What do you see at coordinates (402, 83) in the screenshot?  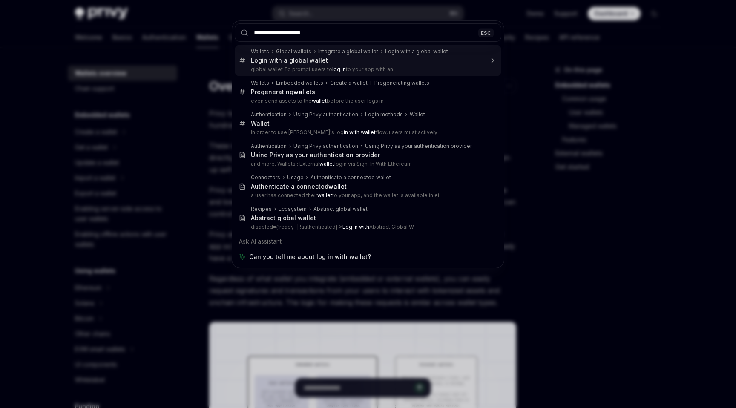 I see `div: Pregenerating wallets` at bounding box center [402, 83].